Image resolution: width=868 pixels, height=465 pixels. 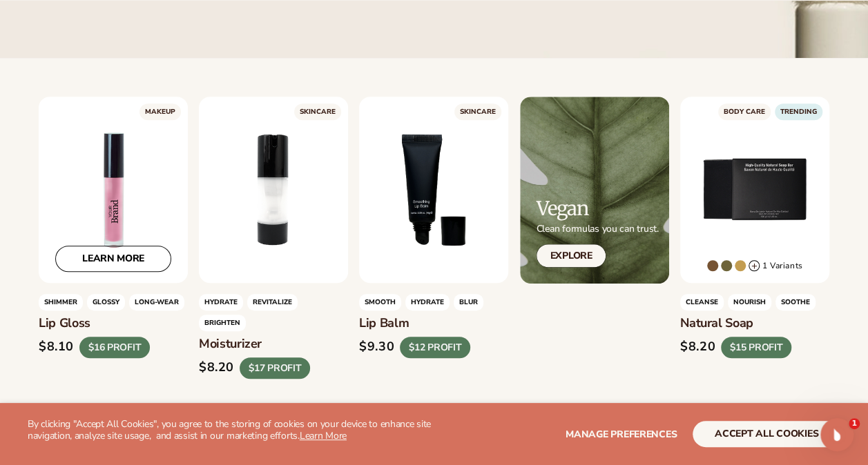 What do you see at coordinates (157, 303) in the screenshot?
I see `span: LONG-WEAR` at bounding box center [157, 303].